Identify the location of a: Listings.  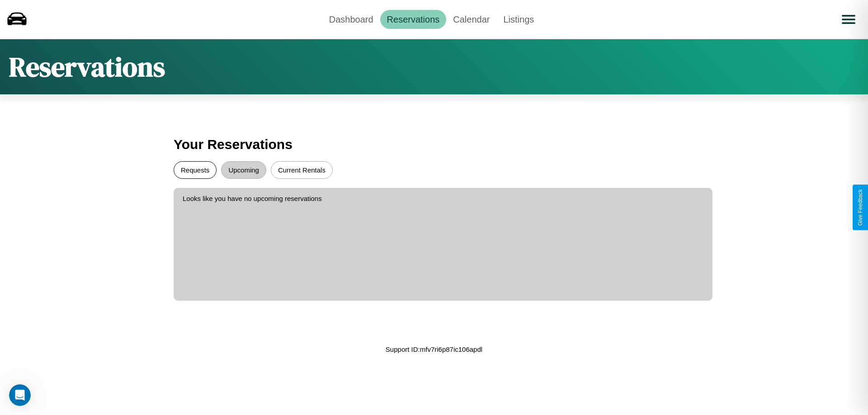
(518, 19).